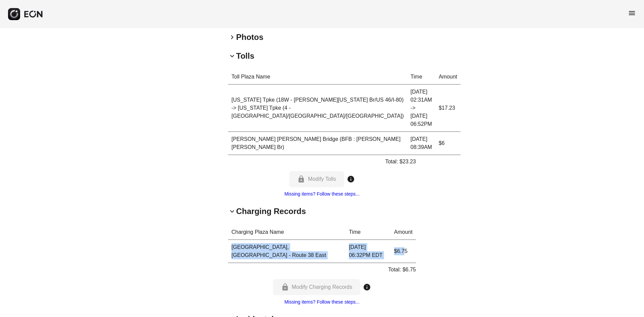 The image size is (644, 317). Describe the element at coordinates (232, 37) in the screenshot. I see `span: keyboard_arrow_right` at that location.